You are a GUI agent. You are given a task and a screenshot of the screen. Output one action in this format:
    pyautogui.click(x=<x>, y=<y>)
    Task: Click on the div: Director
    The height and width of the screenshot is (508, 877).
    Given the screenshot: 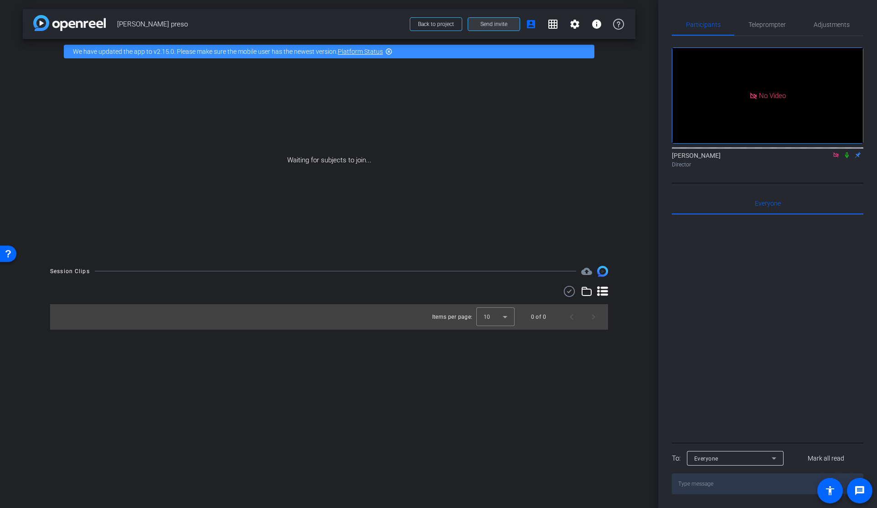 What is the action you would take?
    pyautogui.click(x=767, y=165)
    